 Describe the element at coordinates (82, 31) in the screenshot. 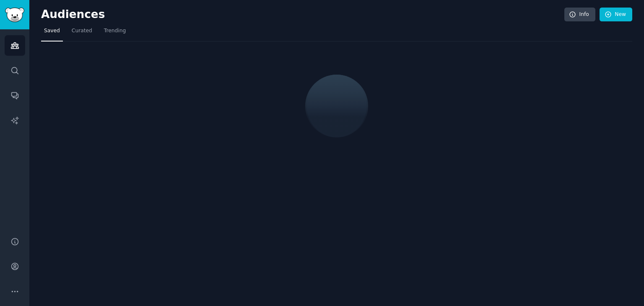

I see `span: Curated` at that location.